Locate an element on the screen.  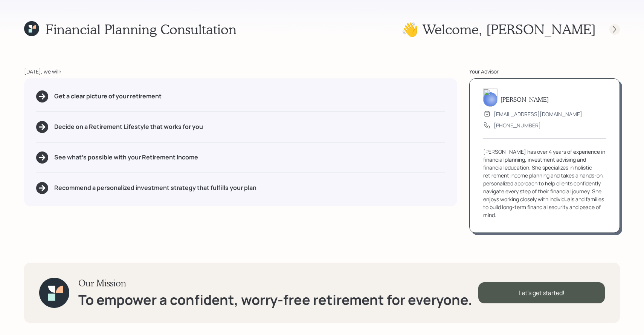
h5: Get a clear picture of your retirement is located at coordinates (108, 96).